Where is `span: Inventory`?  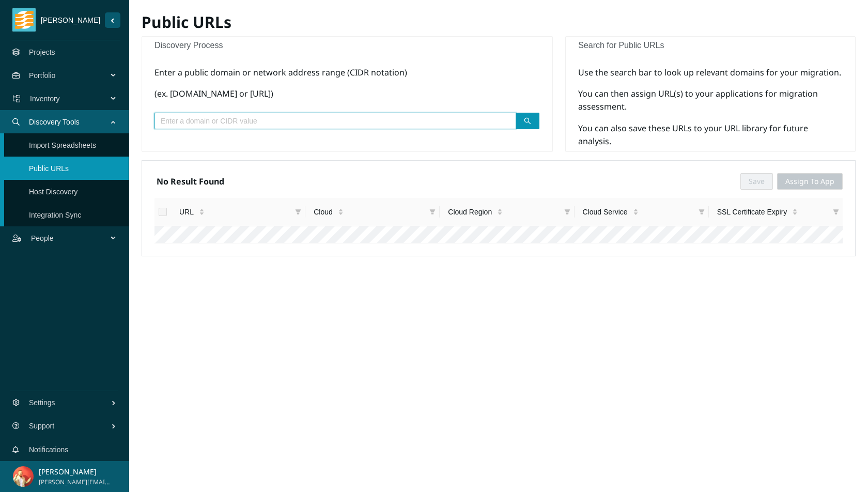 span: Inventory is located at coordinates (70, 99).